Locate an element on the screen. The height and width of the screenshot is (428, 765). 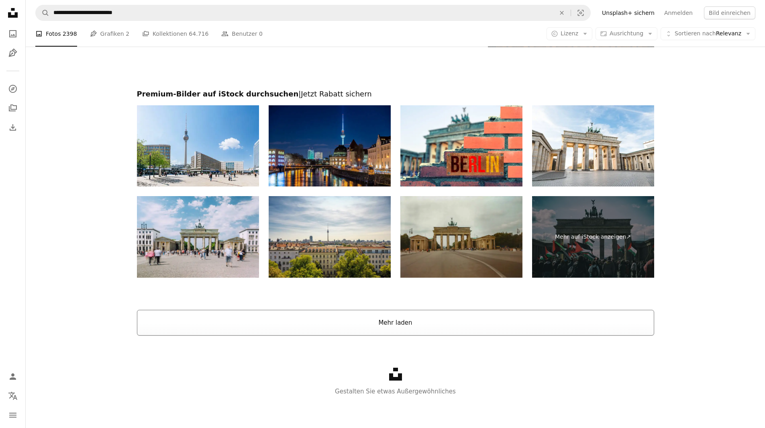
span: Relevanz is located at coordinates (708, 34).